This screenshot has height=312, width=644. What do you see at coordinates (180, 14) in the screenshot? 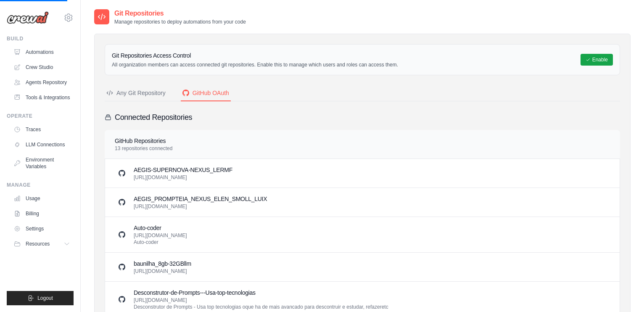
I see `h2: Git Repositories` at bounding box center [180, 14].